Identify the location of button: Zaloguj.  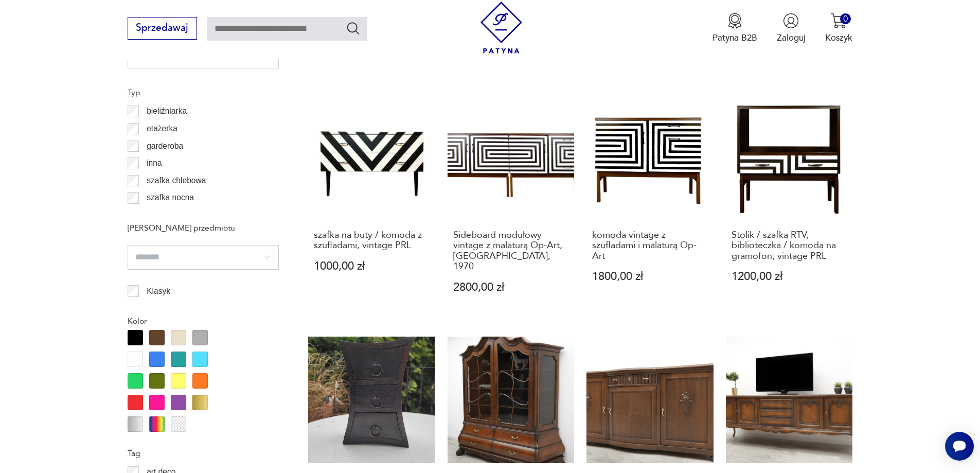
(792, 29).